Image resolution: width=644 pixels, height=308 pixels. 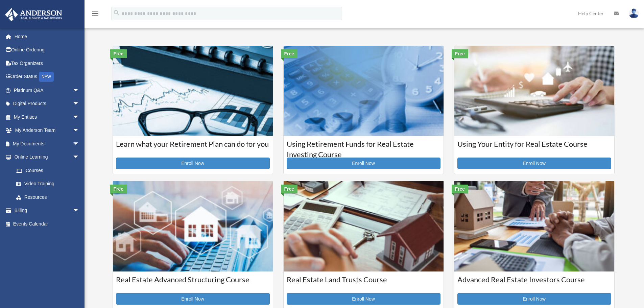 I want to click on div: NEW, so click(x=47, y=77).